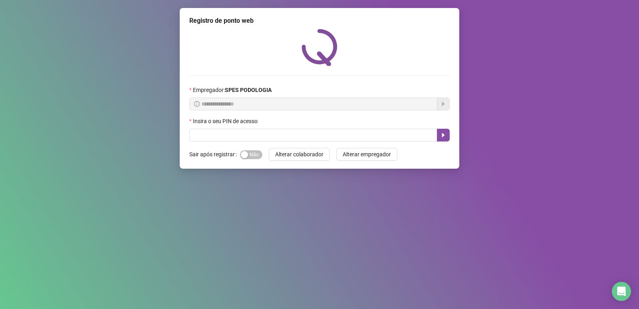  What do you see at coordinates (443, 135) in the screenshot?
I see `span: caret-right` at bounding box center [443, 135].